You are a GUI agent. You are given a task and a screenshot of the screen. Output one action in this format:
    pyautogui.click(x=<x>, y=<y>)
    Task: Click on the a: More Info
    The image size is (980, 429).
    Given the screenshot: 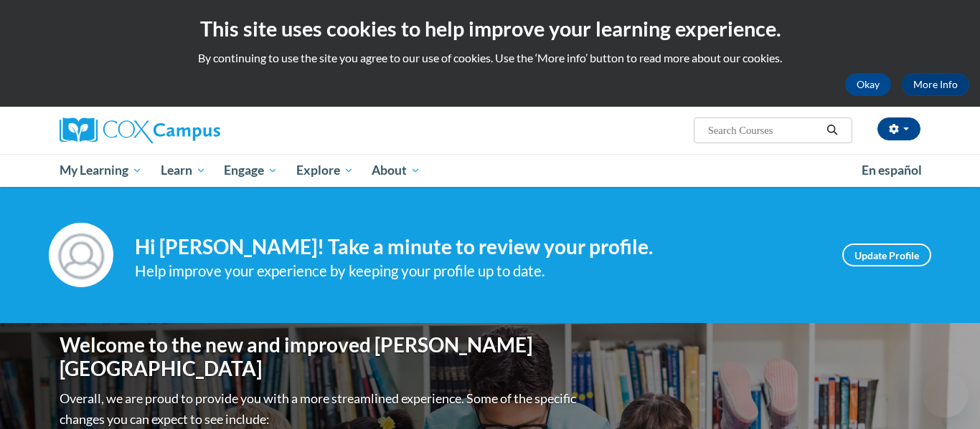 What is the action you would take?
    pyautogui.click(x=935, y=85)
    